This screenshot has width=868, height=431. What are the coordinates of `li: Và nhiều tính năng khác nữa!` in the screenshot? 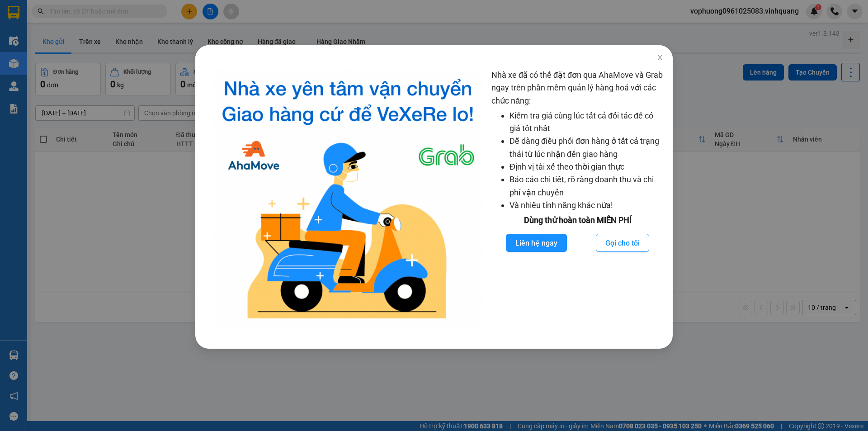 It's located at (587, 206).